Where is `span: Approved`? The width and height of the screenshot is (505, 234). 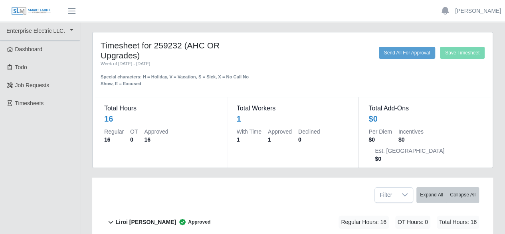 span: Approved is located at coordinates (193, 222).